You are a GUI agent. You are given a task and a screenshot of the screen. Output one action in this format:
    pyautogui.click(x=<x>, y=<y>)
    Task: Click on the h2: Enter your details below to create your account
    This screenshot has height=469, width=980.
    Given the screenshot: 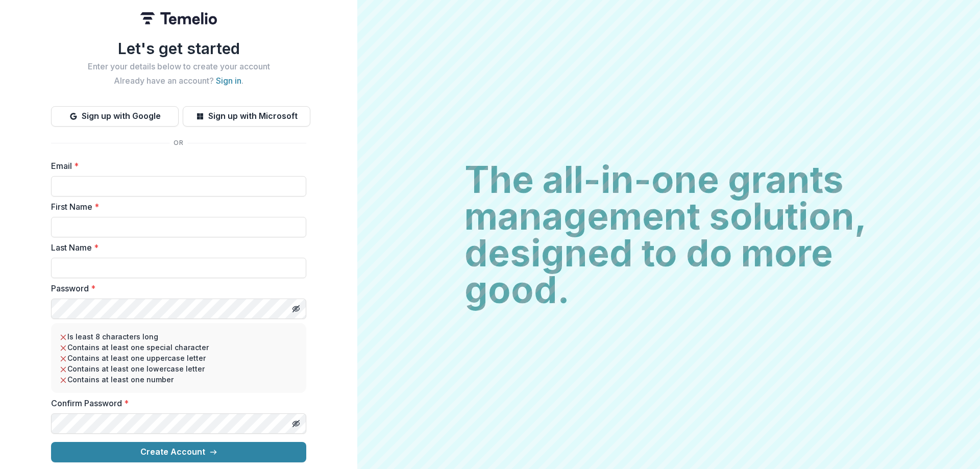 What is the action you would take?
    pyautogui.click(x=179, y=66)
    